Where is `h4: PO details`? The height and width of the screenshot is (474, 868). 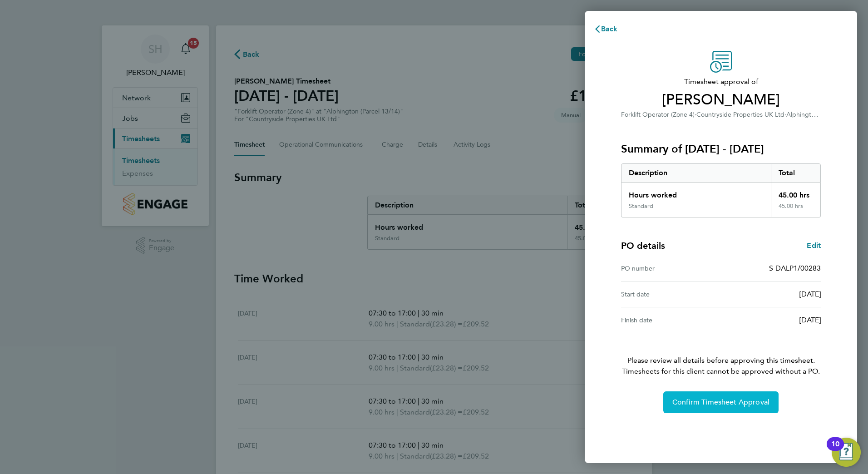
h4: PO details is located at coordinates (643, 245).